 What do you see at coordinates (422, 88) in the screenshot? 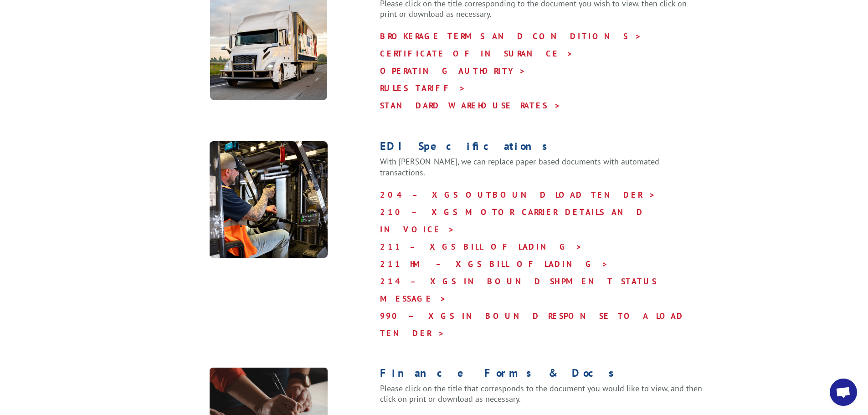
I see `a: RULES TARIFF >` at bounding box center [422, 88].